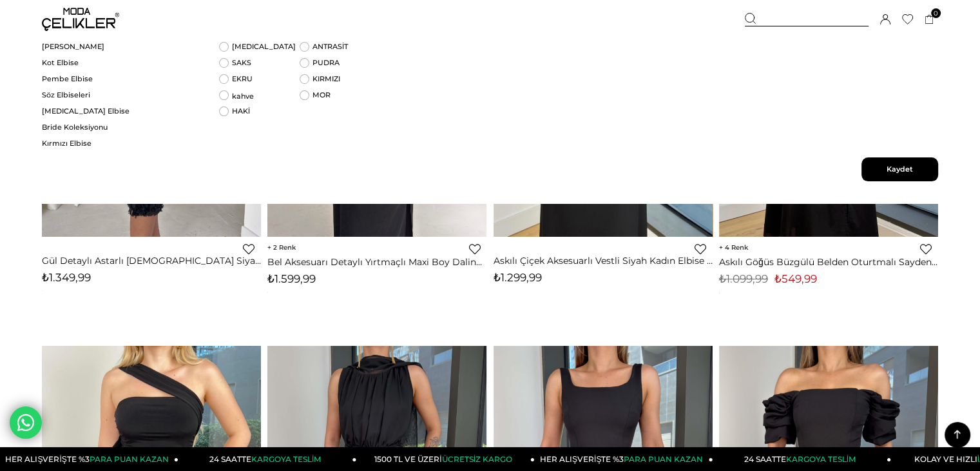 The height and width of the screenshot is (471, 980). I want to click on li: ANTRASİT, so click(340, 50).